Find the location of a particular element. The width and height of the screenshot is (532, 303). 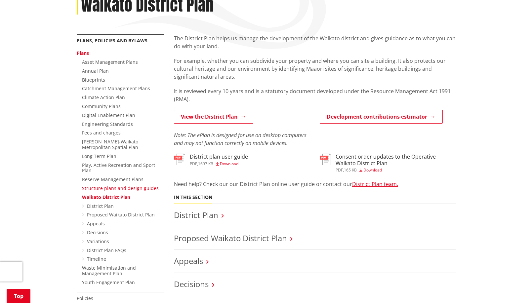

a: Variations is located at coordinates (98, 241).